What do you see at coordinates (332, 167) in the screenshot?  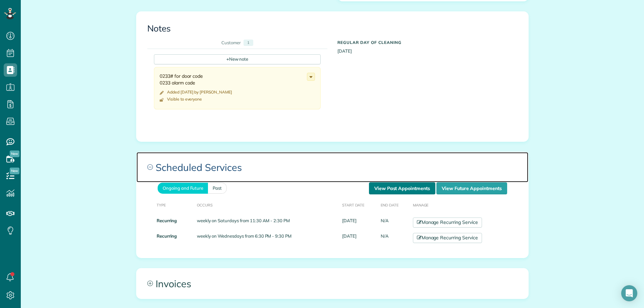 I see `a: Scheduled Services` at bounding box center [332, 167].